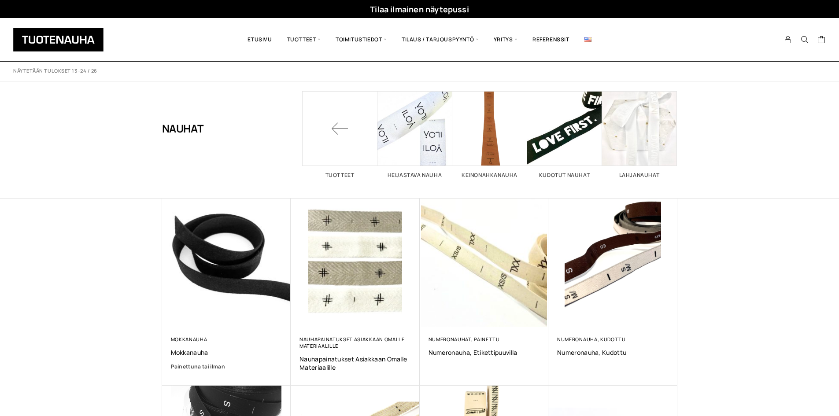 The height and width of the screenshot is (416, 839). What do you see at coordinates (484, 353) in the screenshot?
I see `a: Numeronauha, etikettipuuvilla` at bounding box center [484, 353].